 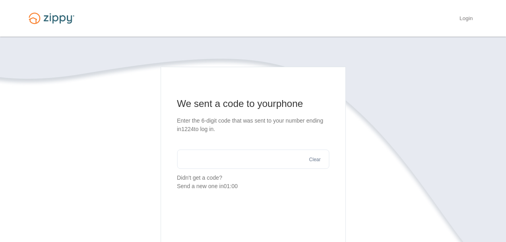 I want to click on img: Logo, so click(x=52, y=18).